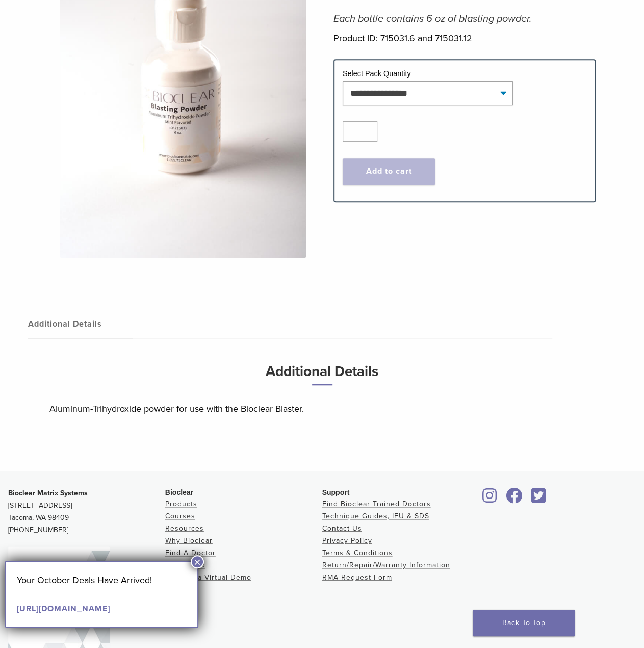 The width and height of the screenshot is (644, 648). I want to click on a: Back To Top, so click(524, 623).